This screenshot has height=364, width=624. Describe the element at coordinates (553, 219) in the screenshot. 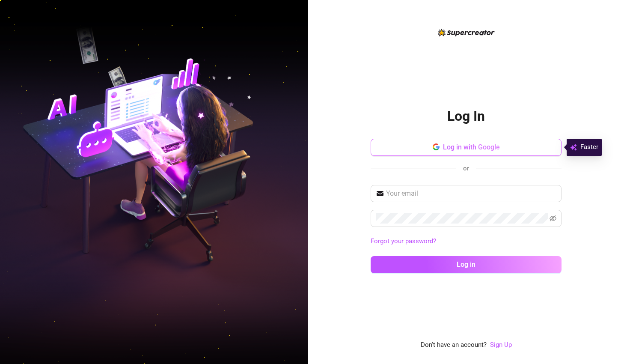

I see `span: eye-invisible` at that location.